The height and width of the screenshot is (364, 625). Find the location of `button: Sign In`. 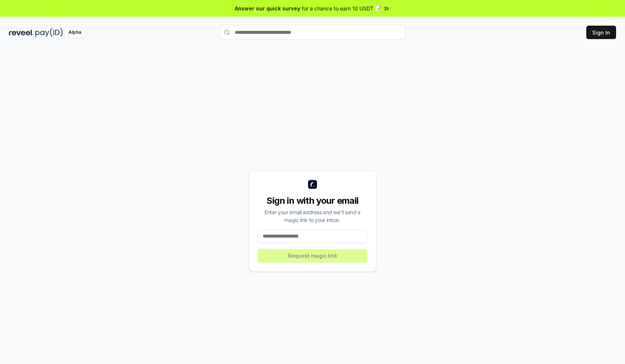

button: Sign In is located at coordinates (601, 32).